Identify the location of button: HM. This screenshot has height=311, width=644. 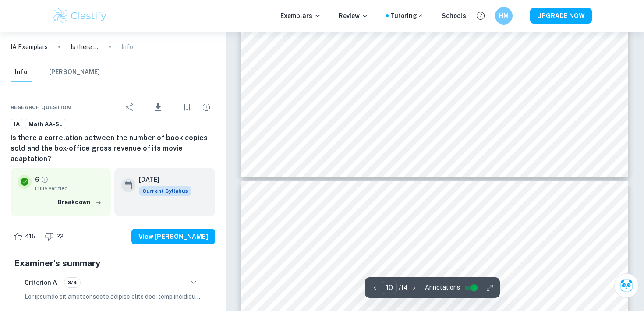
(504, 16).